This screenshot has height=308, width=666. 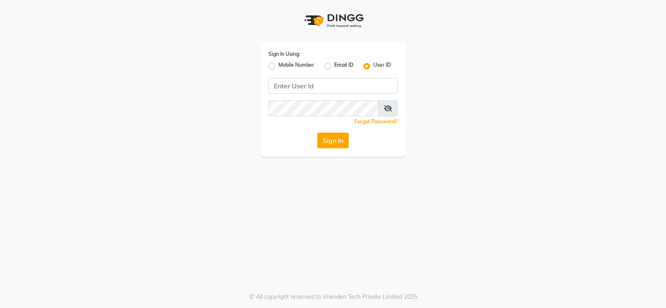 I want to click on label: Email ID, so click(x=344, y=66).